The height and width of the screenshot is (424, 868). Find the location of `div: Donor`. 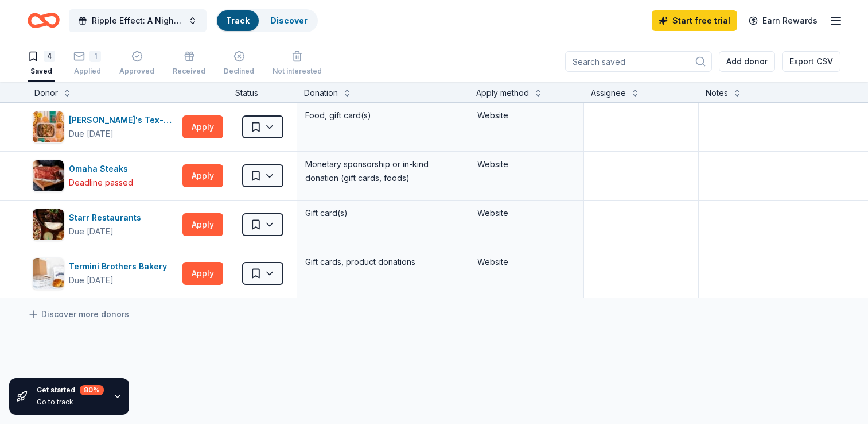

div: Donor is located at coordinates (46, 93).